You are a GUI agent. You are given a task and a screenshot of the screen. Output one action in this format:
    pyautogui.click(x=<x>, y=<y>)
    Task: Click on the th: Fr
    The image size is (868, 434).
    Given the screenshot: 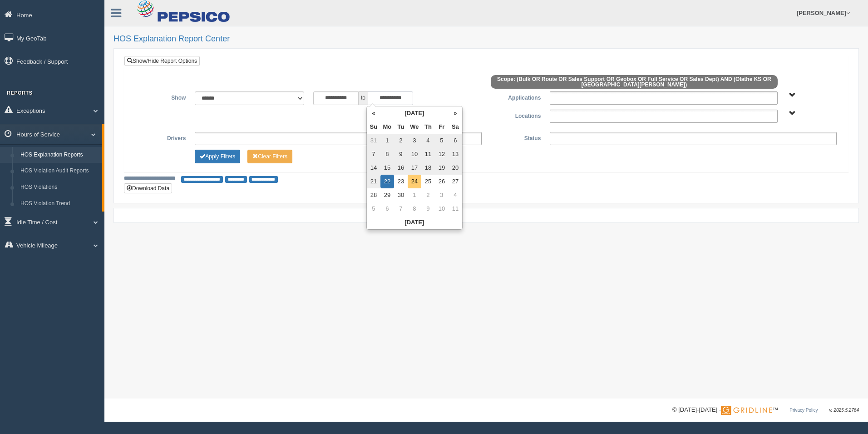 What is the action you would take?
    pyautogui.click(x=441, y=127)
    